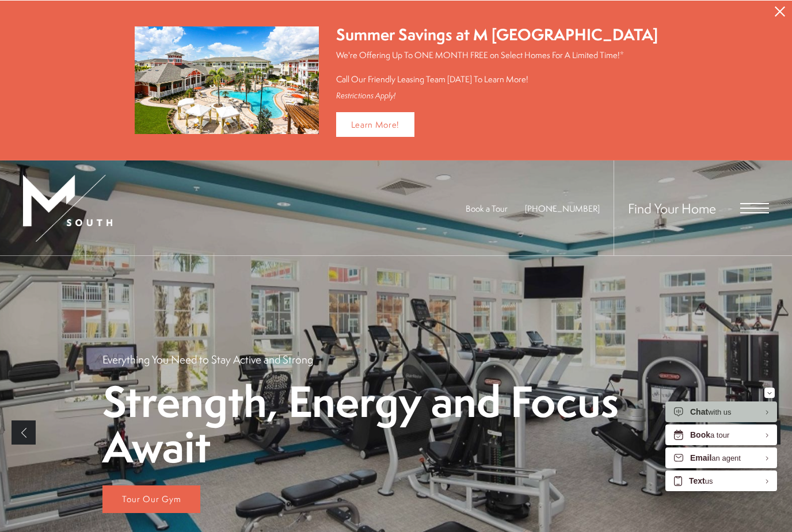  What do you see at coordinates (67, 207) in the screenshot?
I see `img: MSouth` at bounding box center [67, 207].